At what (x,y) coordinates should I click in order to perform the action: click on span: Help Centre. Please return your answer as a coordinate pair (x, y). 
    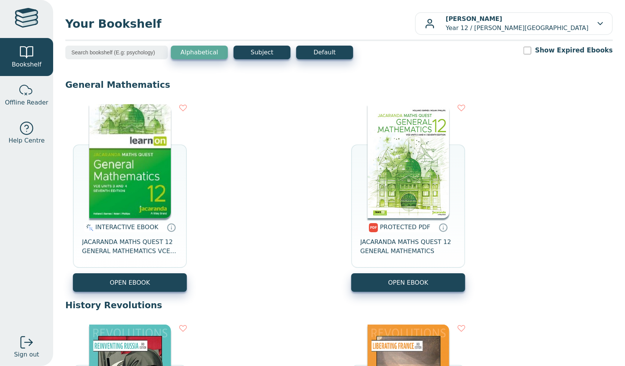
    Looking at the image, I should click on (26, 141).